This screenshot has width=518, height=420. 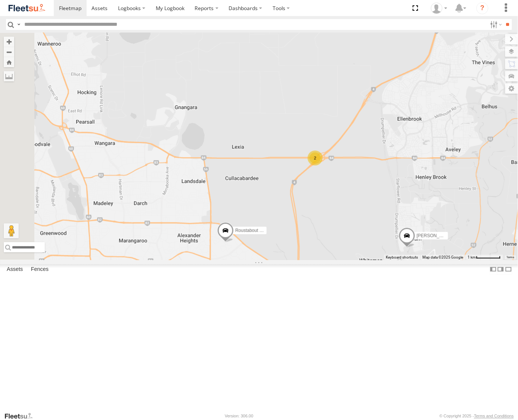 I want to click on button: Zoom Home, so click(x=9, y=62).